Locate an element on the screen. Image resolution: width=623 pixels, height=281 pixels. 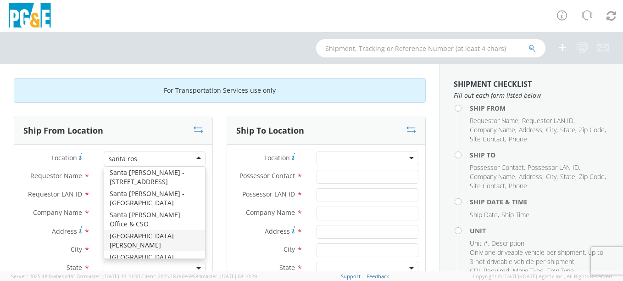
span: Tow Type is located at coordinates (561, 270).